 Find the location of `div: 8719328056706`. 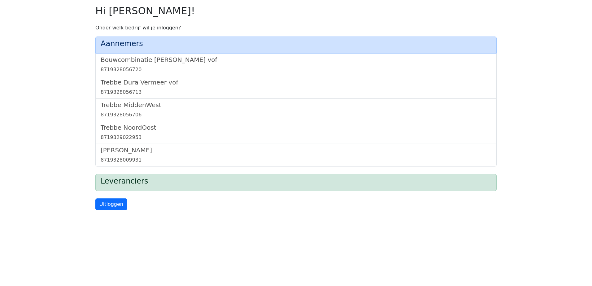

div: 8719328056706 is located at coordinates (296, 115).